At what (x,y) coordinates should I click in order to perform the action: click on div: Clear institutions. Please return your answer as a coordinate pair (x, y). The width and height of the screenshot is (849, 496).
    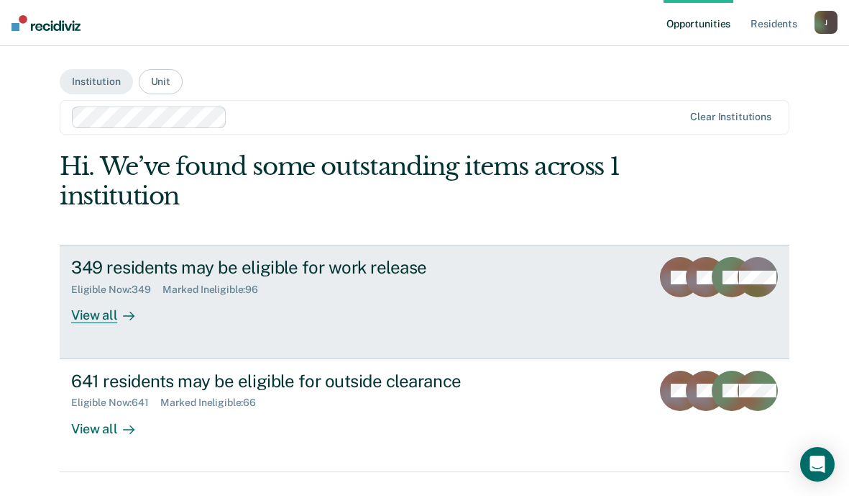
    Looking at the image, I should click on (731, 117).